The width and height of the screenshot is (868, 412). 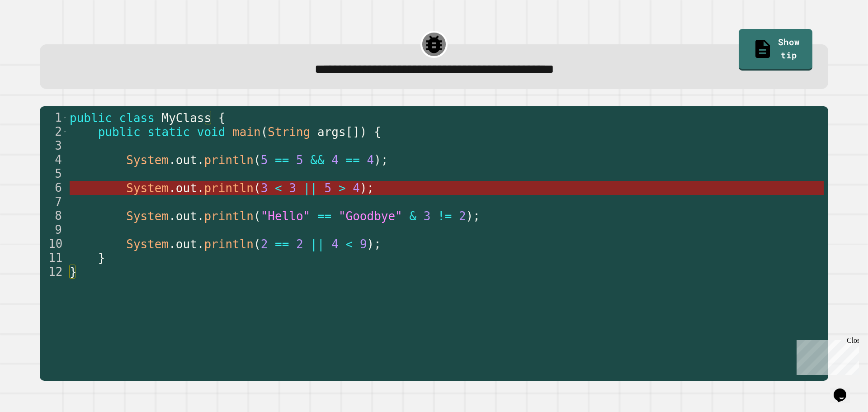 What do you see at coordinates (64, 118) in the screenshot?
I see `span: Toggle code folding, rows 1 through 12` at bounding box center [64, 118].